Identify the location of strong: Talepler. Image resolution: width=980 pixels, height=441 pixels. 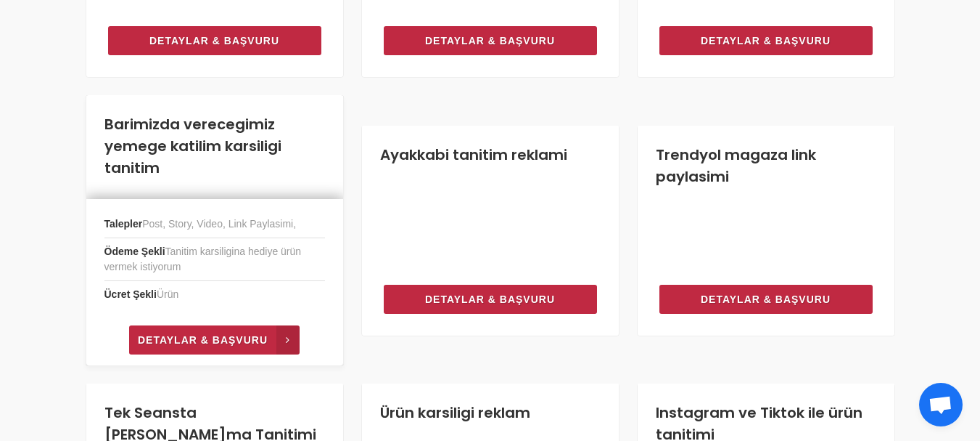
(123, 223).